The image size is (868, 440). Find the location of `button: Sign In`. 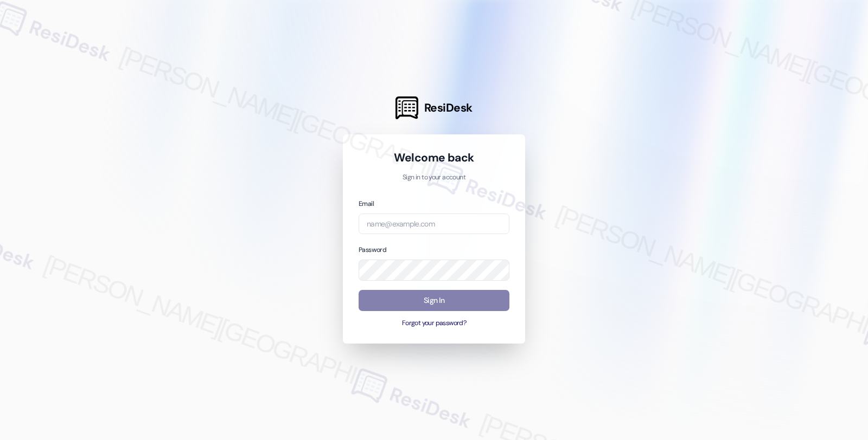

button: Sign In is located at coordinates (434, 300).